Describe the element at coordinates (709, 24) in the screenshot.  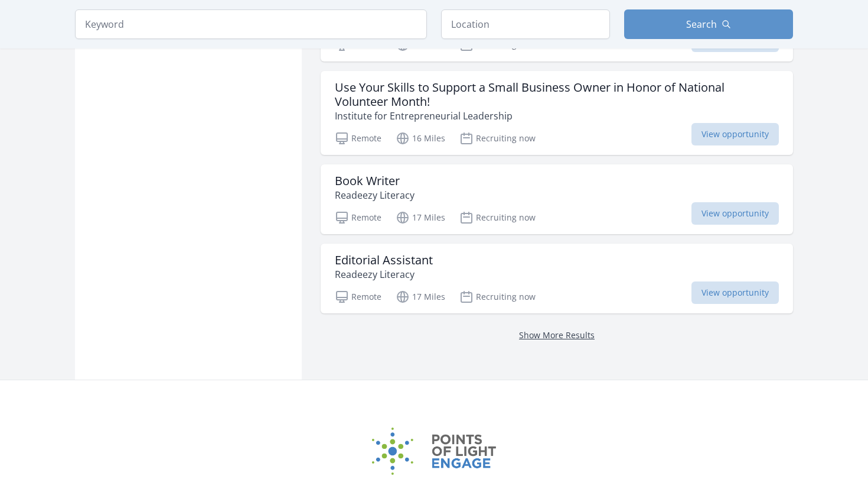
I see `button: Search` at that location.